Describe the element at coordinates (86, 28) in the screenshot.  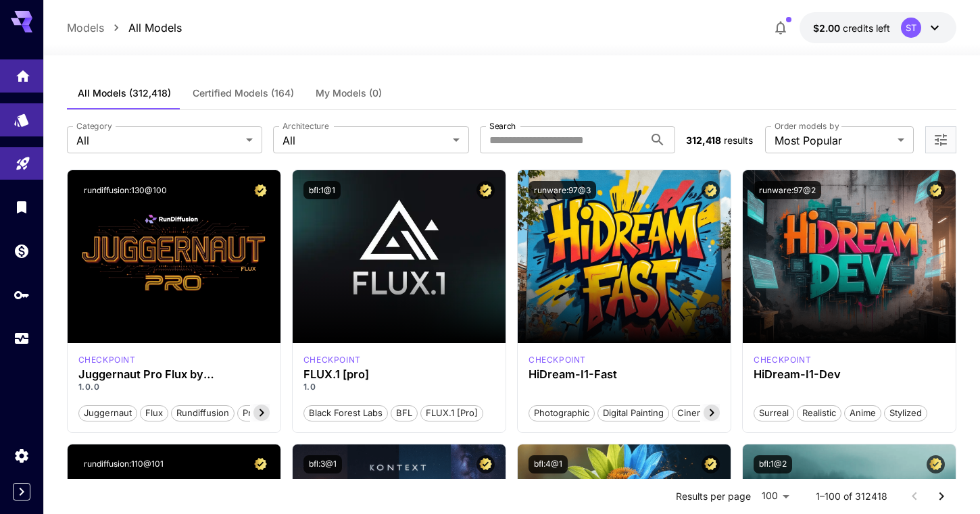
I see `a: Models` at that location.